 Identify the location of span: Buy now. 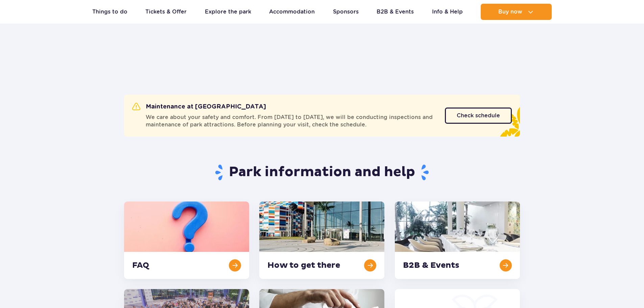
(510, 12).